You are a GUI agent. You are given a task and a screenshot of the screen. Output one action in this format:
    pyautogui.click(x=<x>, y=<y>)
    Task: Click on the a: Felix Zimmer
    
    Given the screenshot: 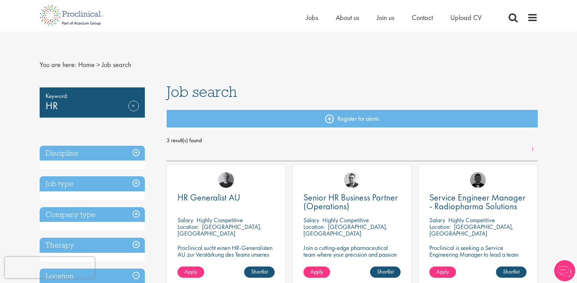 What is the action you would take?
    pyautogui.click(x=226, y=180)
    